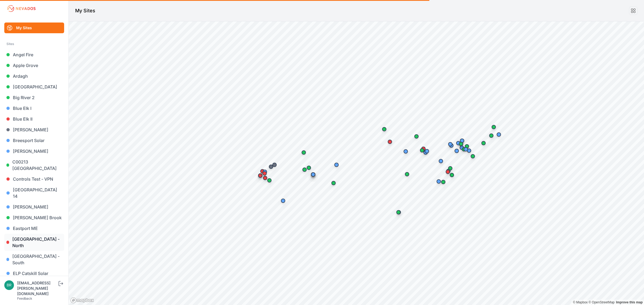  What do you see at coordinates (82, 300) in the screenshot?
I see `a: Mapbox logo` at bounding box center [82, 300].